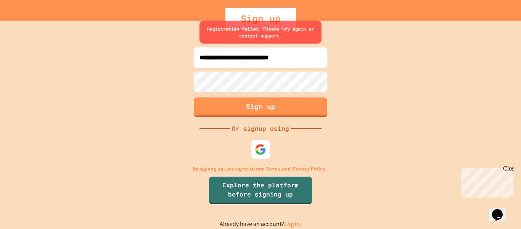  I want to click on p: By signing up, you agree to our and ., so click(261, 168).